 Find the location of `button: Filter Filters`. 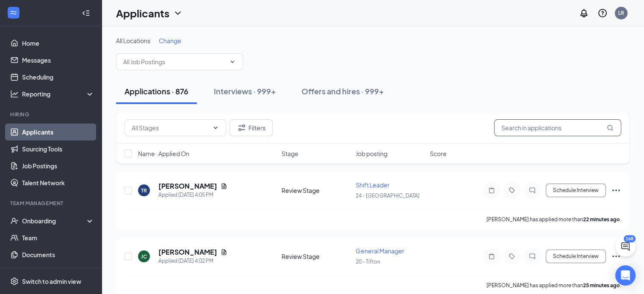

button: Filter Filters is located at coordinates (251, 128).